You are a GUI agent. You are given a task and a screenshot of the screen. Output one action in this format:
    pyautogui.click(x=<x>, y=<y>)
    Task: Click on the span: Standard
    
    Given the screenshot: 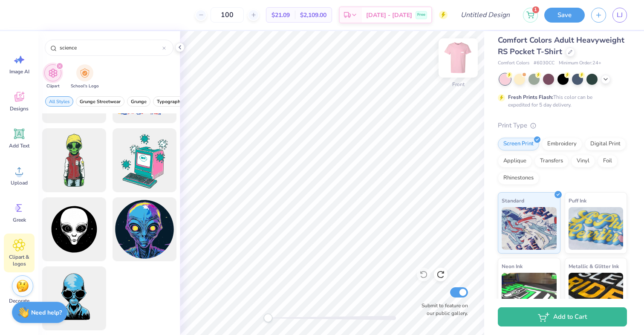 What is the action you would take?
    pyautogui.click(x=513, y=201)
    